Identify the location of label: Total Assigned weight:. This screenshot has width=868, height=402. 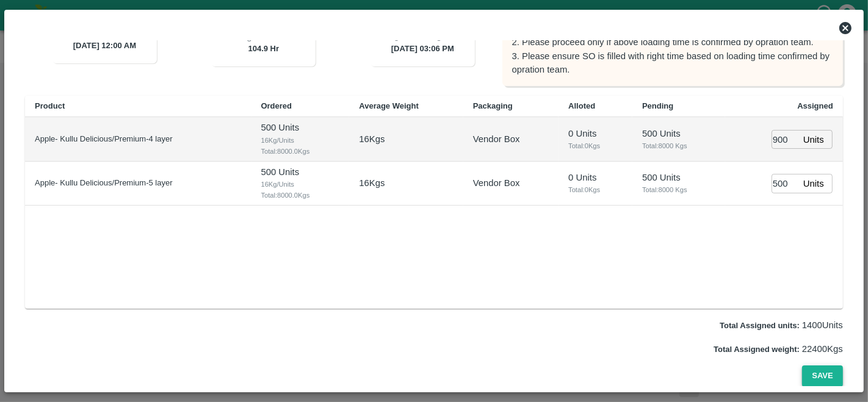
(756, 349).